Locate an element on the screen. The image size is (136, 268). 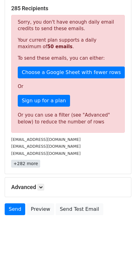
a: Preview is located at coordinates (40, 210).